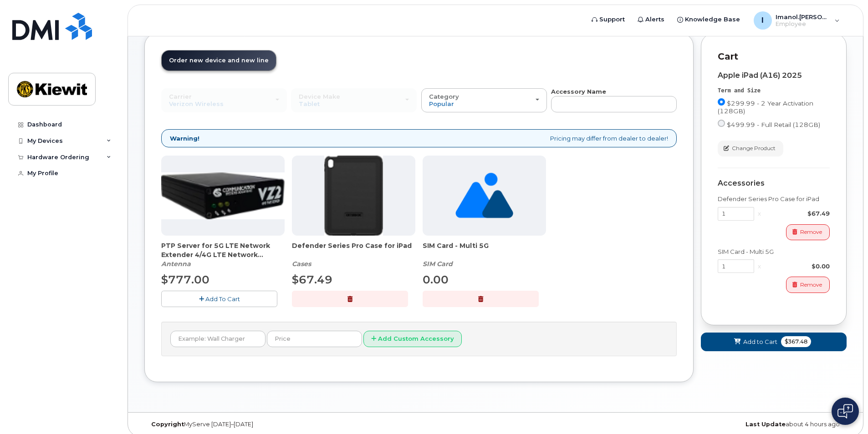  What do you see at coordinates (222, 195) in the screenshot?
I see `img: Casa_Sysem.png` at bounding box center [222, 195].